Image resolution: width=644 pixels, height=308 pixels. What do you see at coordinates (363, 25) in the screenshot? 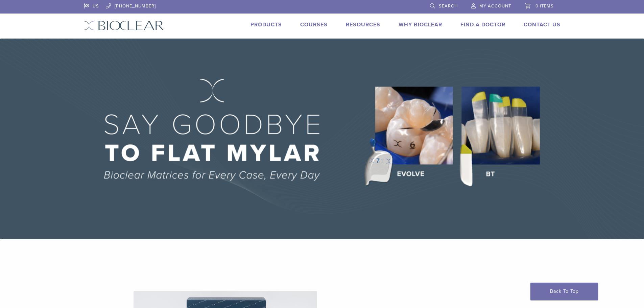
I see `a: Resources` at bounding box center [363, 25].